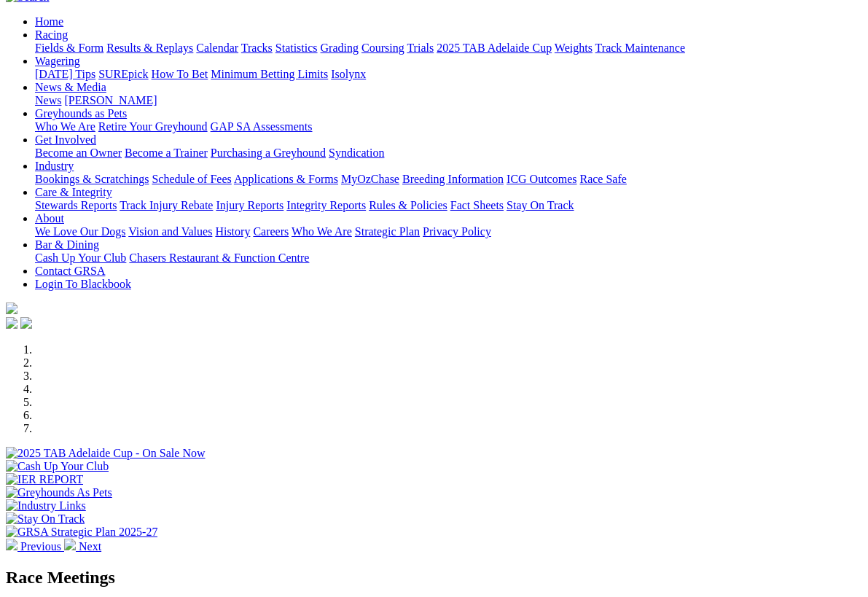 The width and height of the screenshot is (868, 597). What do you see at coordinates (477, 205) in the screenshot?
I see `a: Fact Sheets` at bounding box center [477, 205].